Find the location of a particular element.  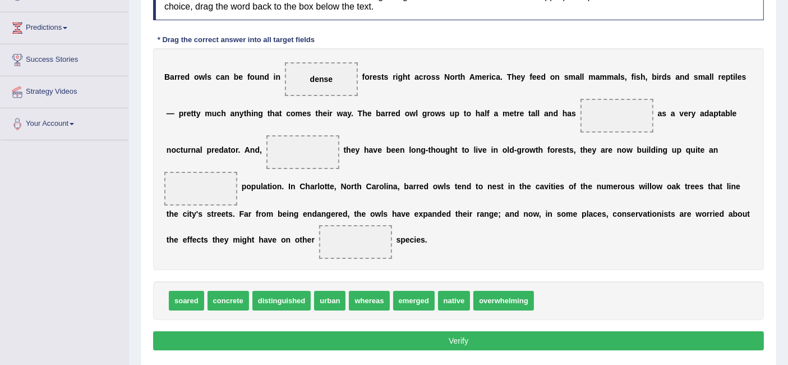

b: B is located at coordinates (167, 77).